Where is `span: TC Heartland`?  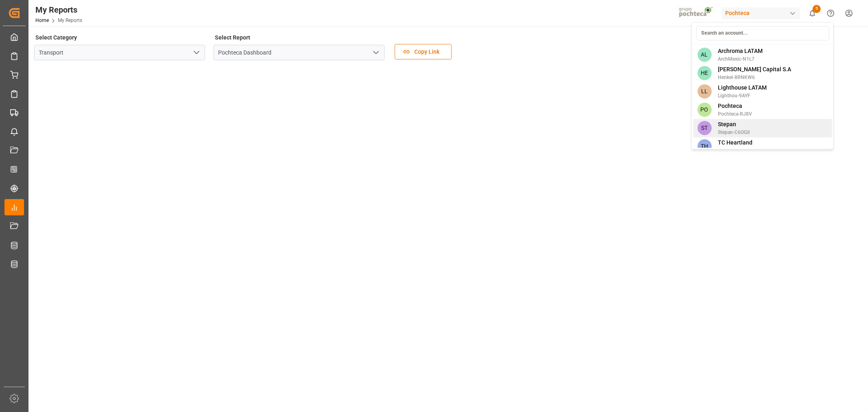 span: TC Heartland is located at coordinates (739, 143).